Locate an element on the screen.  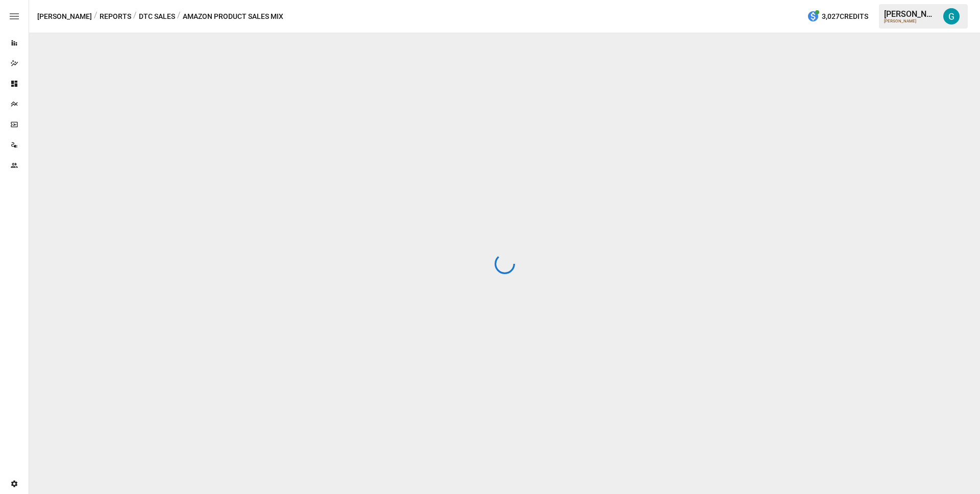
button: Gavin Acres is located at coordinates (951, 16).